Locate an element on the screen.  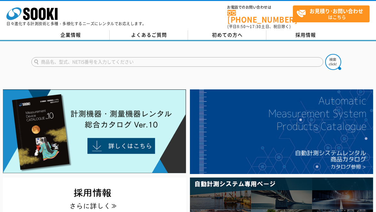
span: はこちら is located at coordinates (333, 14).